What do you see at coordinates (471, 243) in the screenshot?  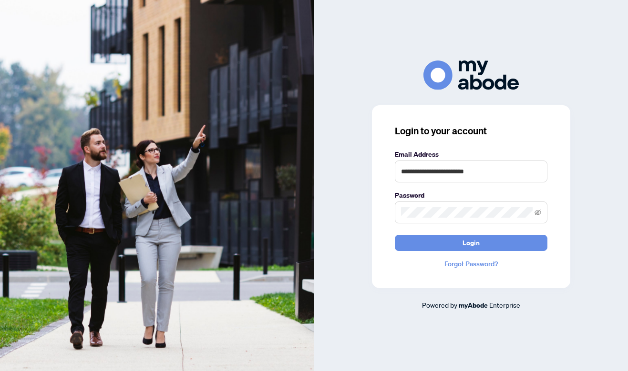 I see `span: Login` at bounding box center [471, 243].